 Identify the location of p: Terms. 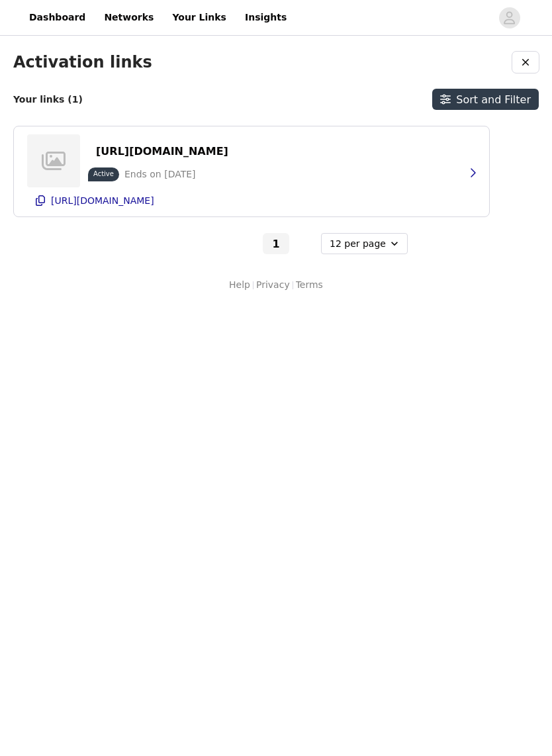
(309, 284).